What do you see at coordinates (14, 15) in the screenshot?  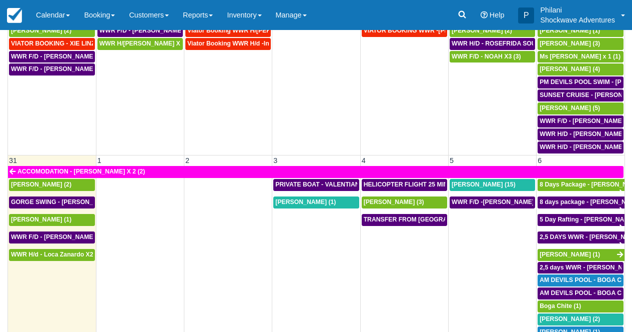 I see `img: checkfront-main-nav-mini-logo.png` at bounding box center [14, 15].